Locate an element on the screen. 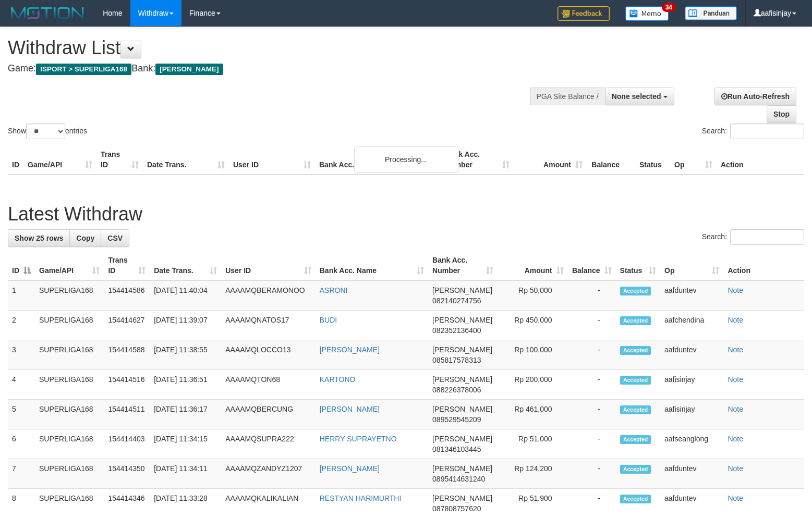 Image resolution: width=812 pixels, height=518 pixels. th: Date Trans. is located at coordinates (186, 159).